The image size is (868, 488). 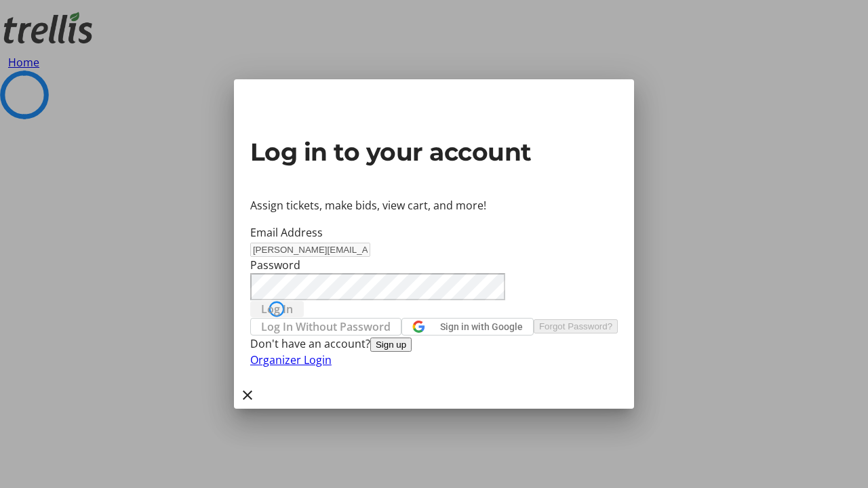 I want to click on p: Assign tickets, make bids, view cart, and more!, so click(x=434, y=205).